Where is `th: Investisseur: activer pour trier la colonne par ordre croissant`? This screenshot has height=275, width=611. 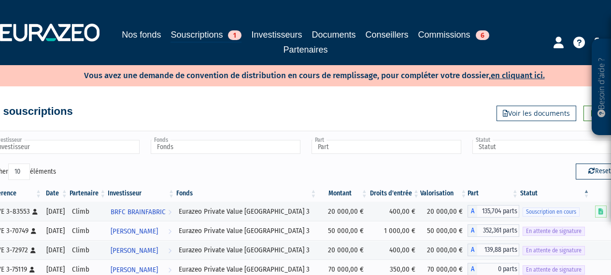
th: Investisseur: activer pour trier la colonne par ordre croissant is located at coordinates (141, 194).